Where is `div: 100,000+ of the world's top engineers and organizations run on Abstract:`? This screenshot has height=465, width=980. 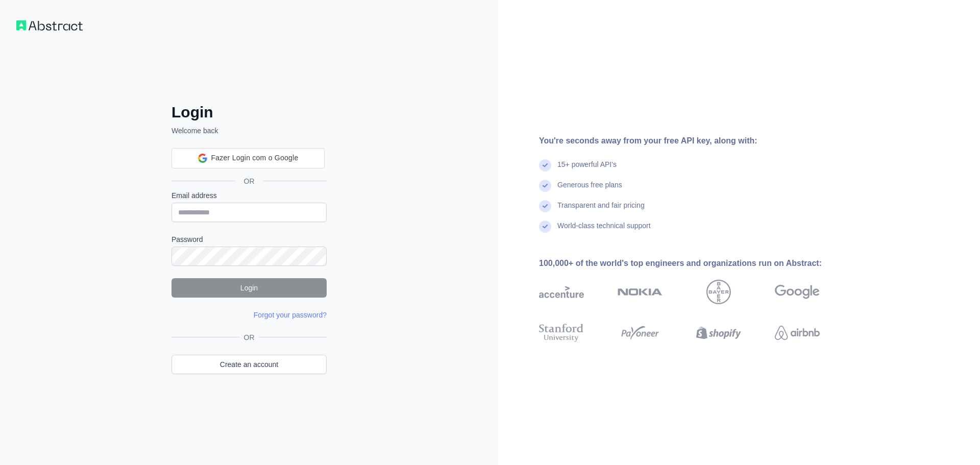 div: 100,000+ of the world's top engineers and organizations run on Abstract: is located at coordinates (696, 264).